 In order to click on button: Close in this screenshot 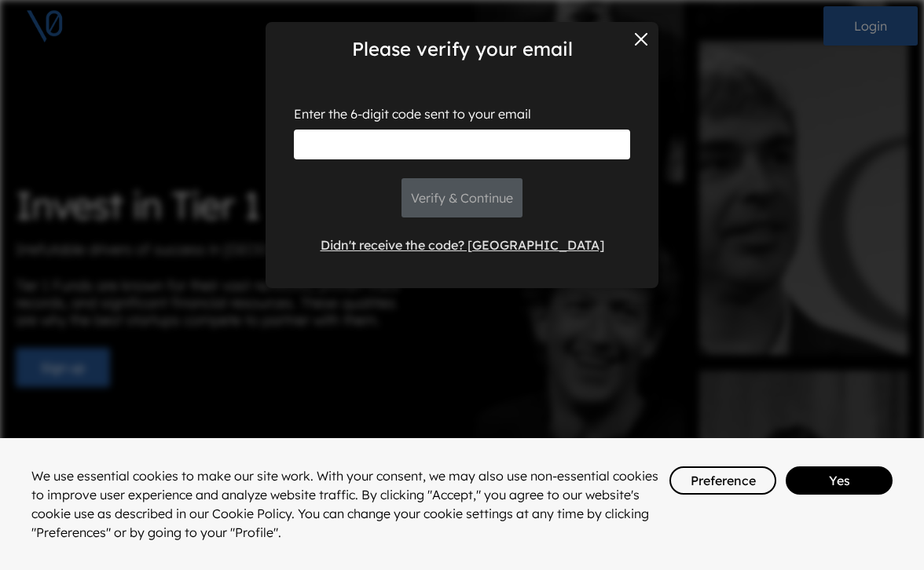, I will do `click(641, 40)`.